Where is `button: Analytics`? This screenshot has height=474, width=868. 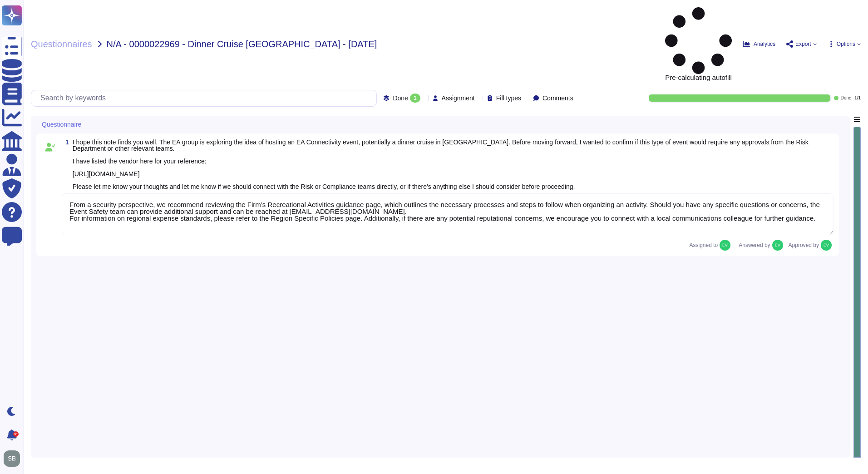
button: Analytics is located at coordinates (759, 44).